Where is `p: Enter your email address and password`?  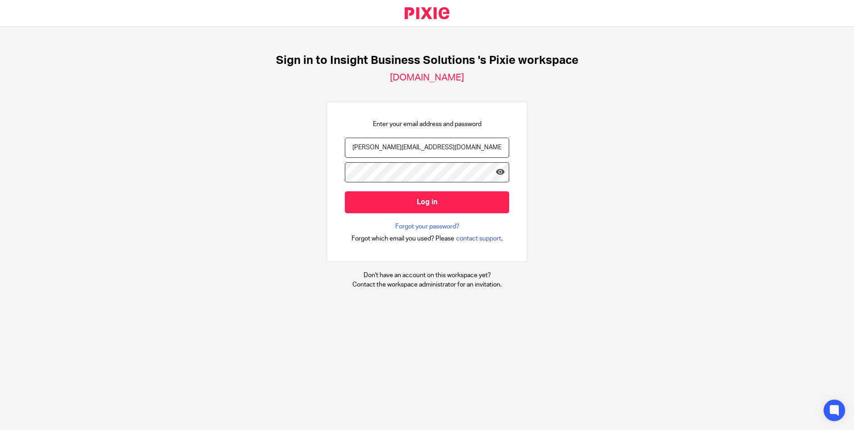 p: Enter your email address and password is located at coordinates (427, 124).